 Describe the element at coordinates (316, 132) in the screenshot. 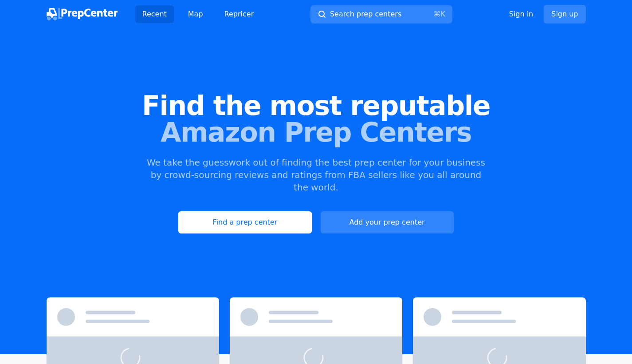

I see `span: Amazon Prep Centers` at that location.